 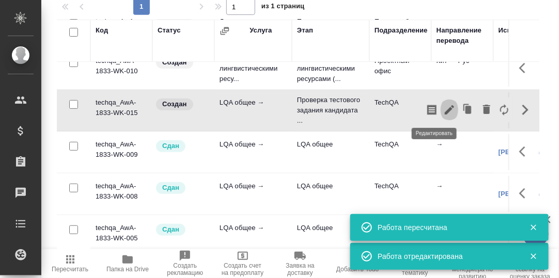 What do you see at coordinates (468, 110) in the screenshot?
I see `button: Клонировать` at bounding box center [468, 110].